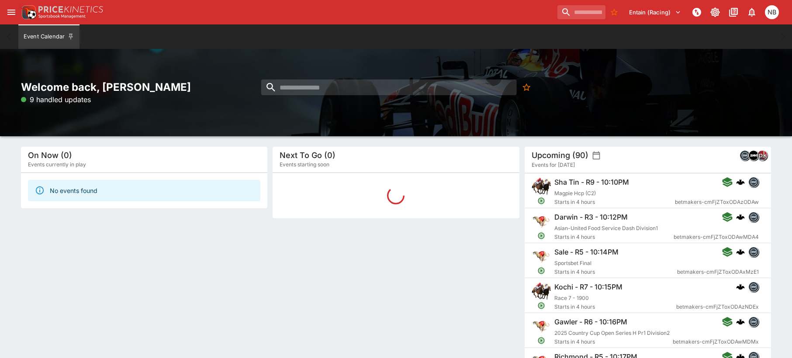 The image size is (792, 358). I want to click on button: Nicole Brown, so click(771, 12).